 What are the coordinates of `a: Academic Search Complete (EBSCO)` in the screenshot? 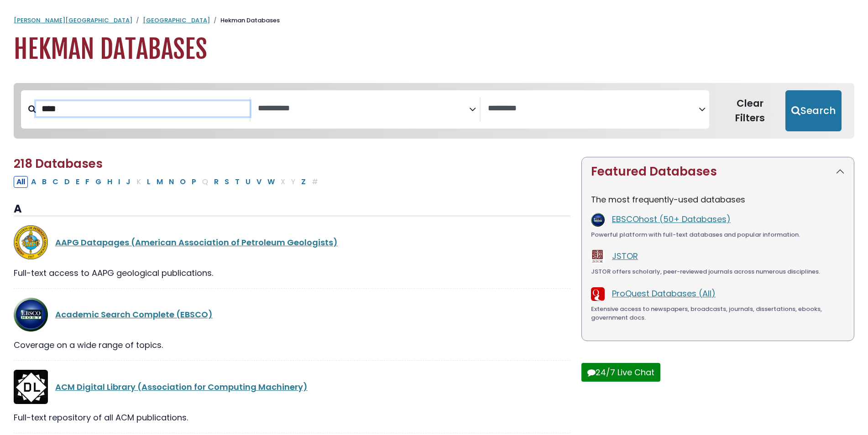 It's located at (134, 314).